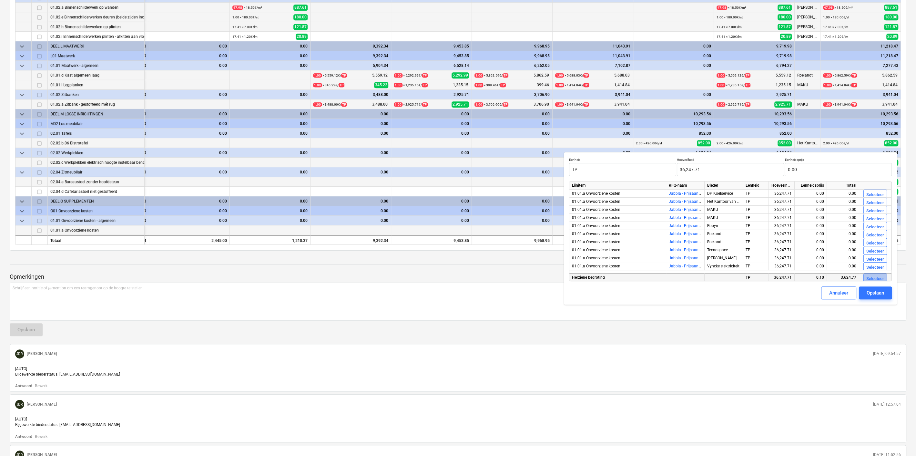 The image size is (916, 456). Describe the element at coordinates (96, 191) in the screenshot. I see `div: 02.04.d Cafetariastoel niet gestoffeerd` at that location.